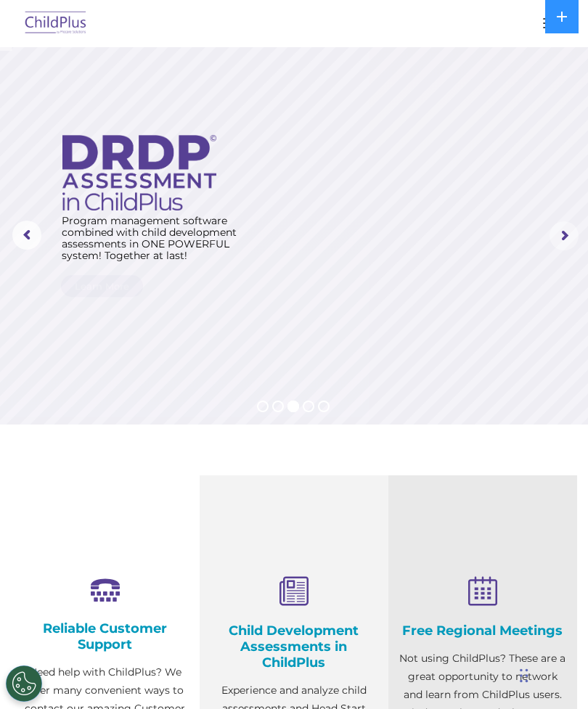  What do you see at coordinates (524, 676) in the screenshot?
I see `div: Drag` at bounding box center [524, 676].